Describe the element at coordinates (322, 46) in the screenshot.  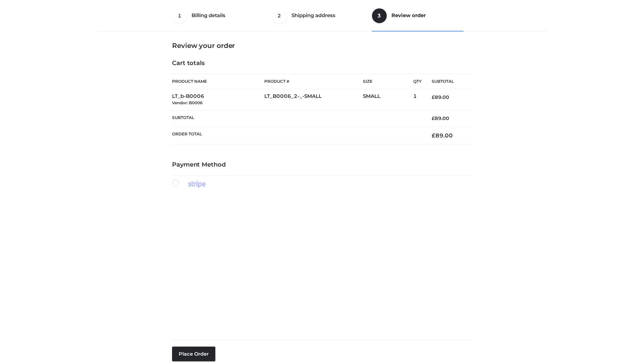
I see `h3: Review your order` at that location.